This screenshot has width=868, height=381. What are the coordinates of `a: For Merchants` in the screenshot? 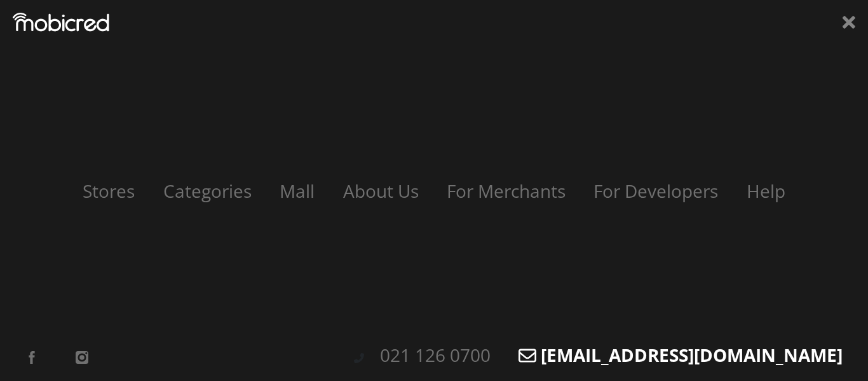 It's located at (506, 190).